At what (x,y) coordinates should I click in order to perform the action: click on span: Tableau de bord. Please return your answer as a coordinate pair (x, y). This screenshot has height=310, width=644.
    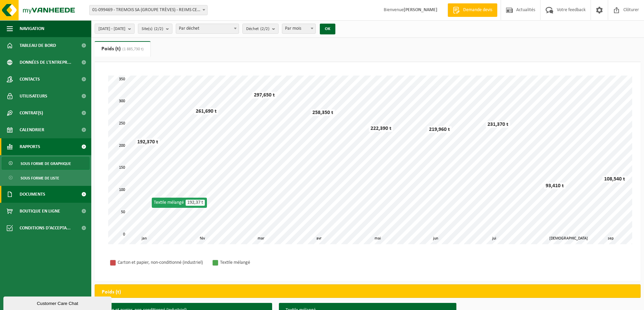
    Looking at the image, I should click on (38, 46).